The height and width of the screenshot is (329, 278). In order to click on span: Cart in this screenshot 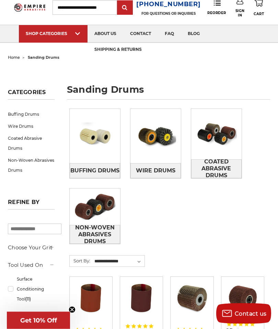, I will do `click(259, 14)`.